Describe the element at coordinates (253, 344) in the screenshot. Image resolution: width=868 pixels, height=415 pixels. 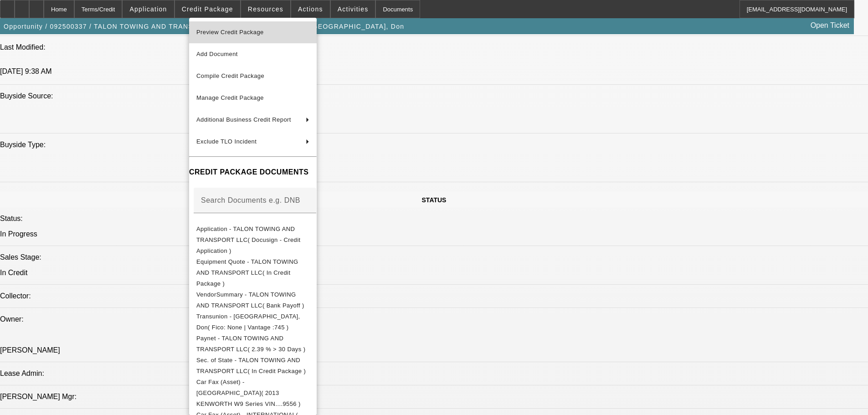
I see `button: Paynet - TALON TOWING AND TRANSPORT LLC( 2.39 % > 30 Days )` at that location.